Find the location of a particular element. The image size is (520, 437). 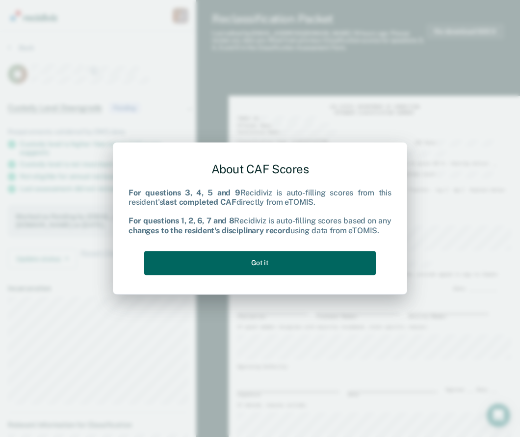

button: Got it is located at coordinates (260, 262).